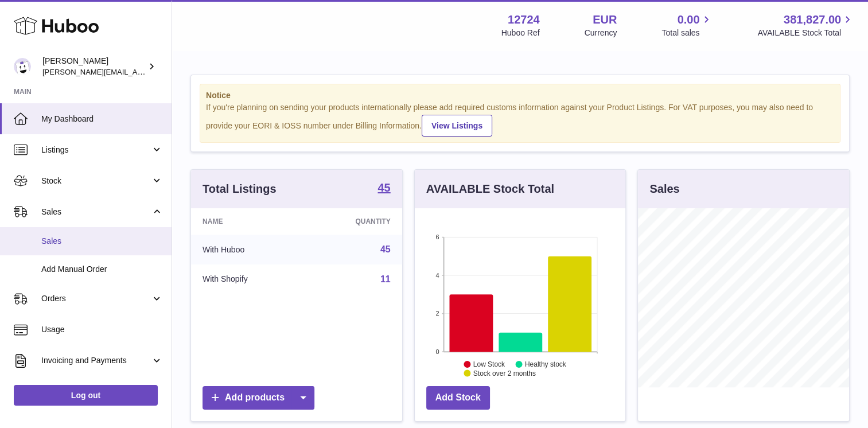 The width and height of the screenshot is (868, 428). What do you see at coordinates (812, 20) in the screenshot?
I see `span: 381,827.00` at bounding box center [812, 20].